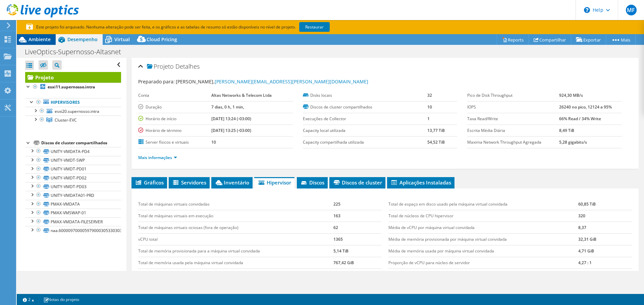 The height and width of the screenshot is (305, 644). What do you see at coordinates (158, 158) in the screenshot?
I see `a: Mais informações` at bounding box center [158, 158].